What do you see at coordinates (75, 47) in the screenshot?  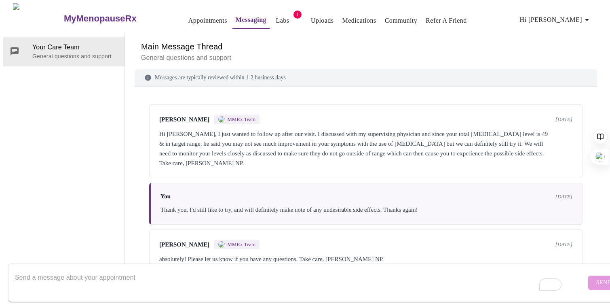 I see `span: Your Care Team` at bounding box center [75, 47].